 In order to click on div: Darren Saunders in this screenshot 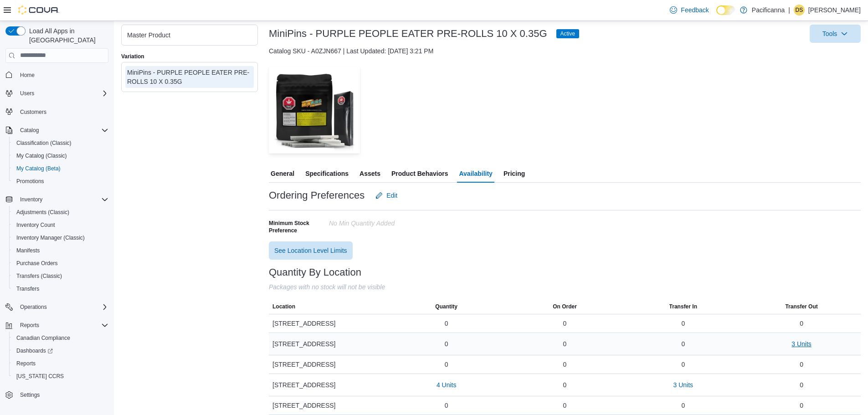, I will do `click(799, 10)`.